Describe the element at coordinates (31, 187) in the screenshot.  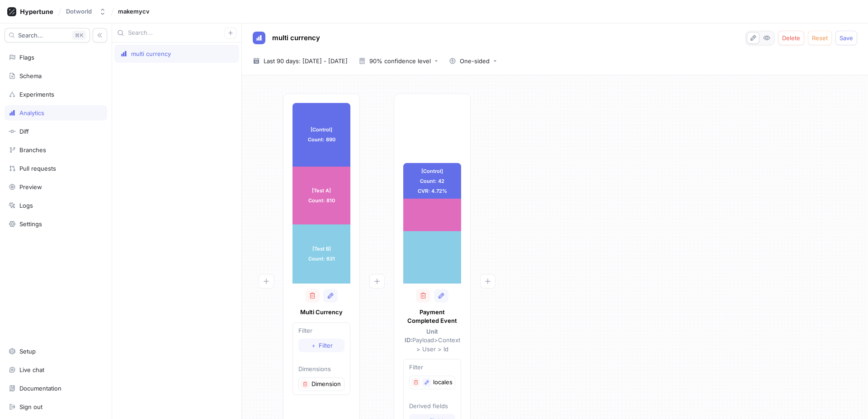
I see `div: Preview` at that location.